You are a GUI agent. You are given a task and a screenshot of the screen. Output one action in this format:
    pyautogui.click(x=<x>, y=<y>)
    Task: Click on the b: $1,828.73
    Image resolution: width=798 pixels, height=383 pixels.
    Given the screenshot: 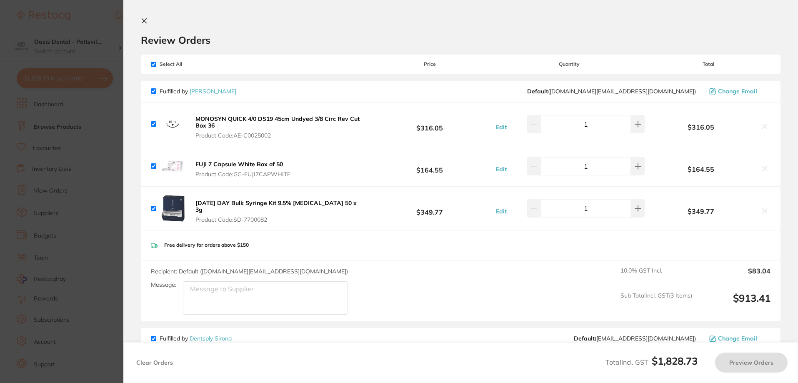 What is the action you would take?
    pyautogui.click(x=675, y=361)
    